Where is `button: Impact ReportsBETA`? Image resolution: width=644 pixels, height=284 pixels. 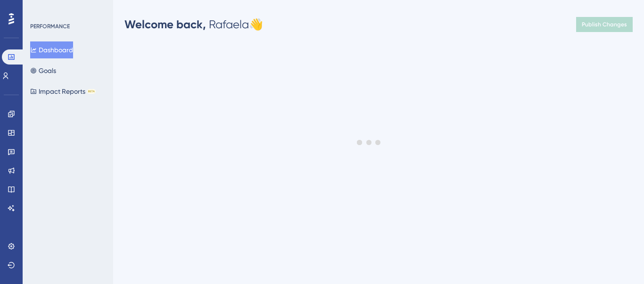
button: Impact ReportsBETA is located at coordinates (63, 92).